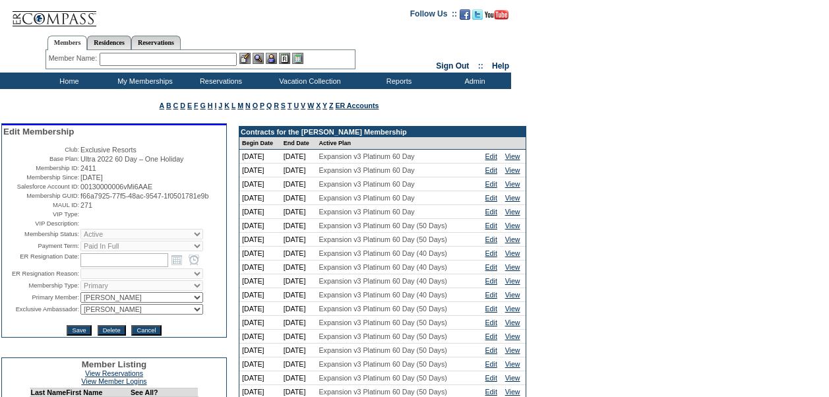  Describe the element at coordinates (41, 285) in the screenshot. I see `td: Membership Type:` at that location.